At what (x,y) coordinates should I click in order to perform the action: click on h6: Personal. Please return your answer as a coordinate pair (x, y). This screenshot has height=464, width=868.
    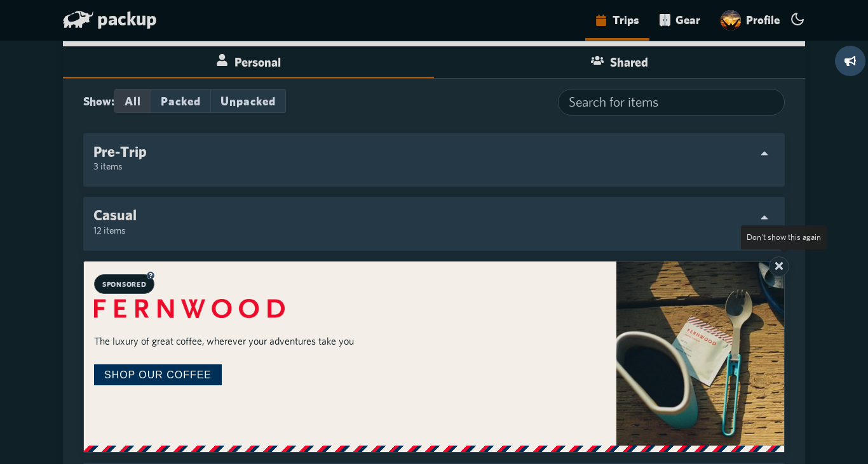
    Looking at the image, I should click on (248, 61).